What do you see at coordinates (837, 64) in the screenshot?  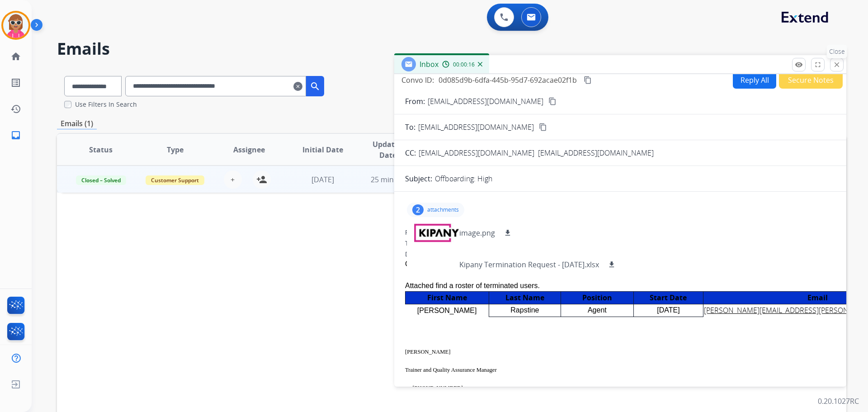 I see `mat-icon: close` at bounding box center [837, 64].